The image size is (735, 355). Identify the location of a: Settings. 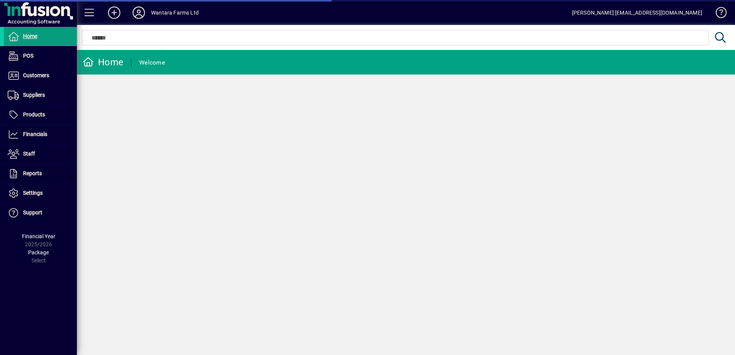
(40, 193).